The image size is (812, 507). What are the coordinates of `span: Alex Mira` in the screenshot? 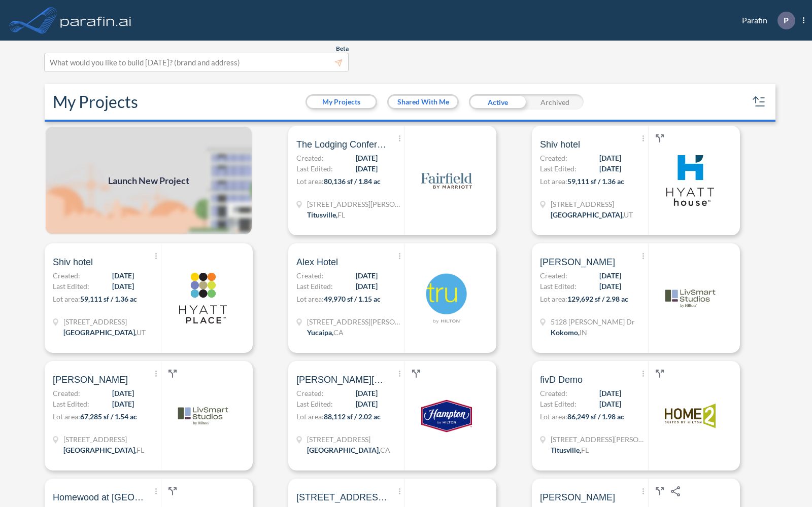 It's located at (578, 497).